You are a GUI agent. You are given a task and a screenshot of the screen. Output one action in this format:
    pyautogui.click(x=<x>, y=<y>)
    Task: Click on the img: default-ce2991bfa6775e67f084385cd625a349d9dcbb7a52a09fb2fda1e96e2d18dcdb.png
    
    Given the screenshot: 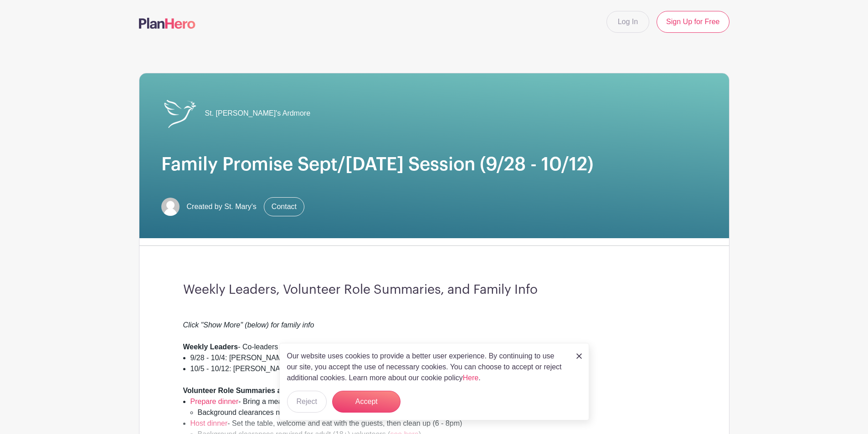 What is the action you would take?
    pyautogui.click(x=170, y=207)
    